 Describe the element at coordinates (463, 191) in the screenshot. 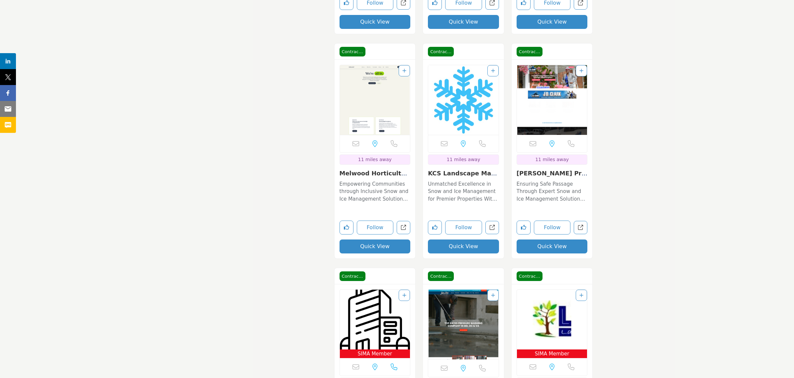

I see `a: Unmatched Excellence in Snow and Ice Management for Premier Properties With a steadfast commitmen...` at that location.